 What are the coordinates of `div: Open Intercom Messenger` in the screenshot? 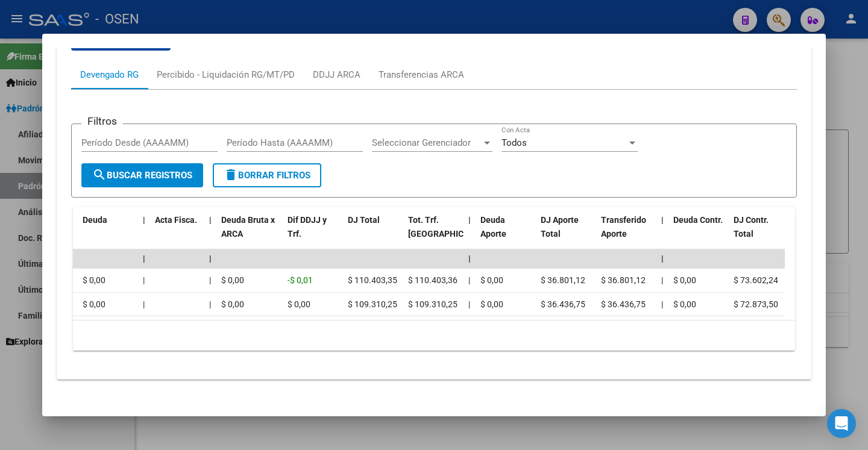 It's located at (842, 424).